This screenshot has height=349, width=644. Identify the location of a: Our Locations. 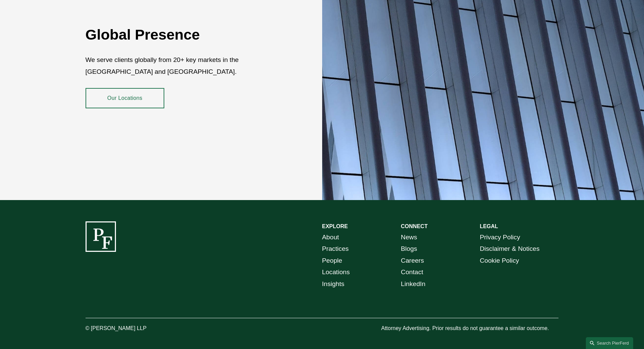
(124, 98).